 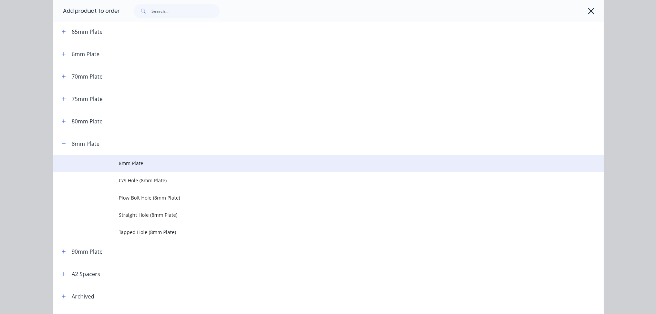 I want to click on div: 75mm Plate, so click(x=87, y=99).